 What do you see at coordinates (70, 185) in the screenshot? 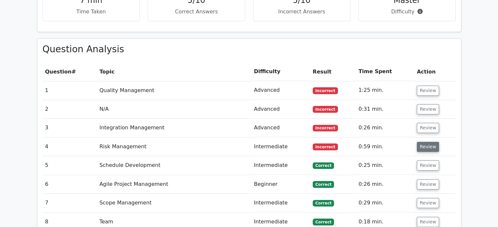
I see `td: 6` at bounding box center [70, 185].